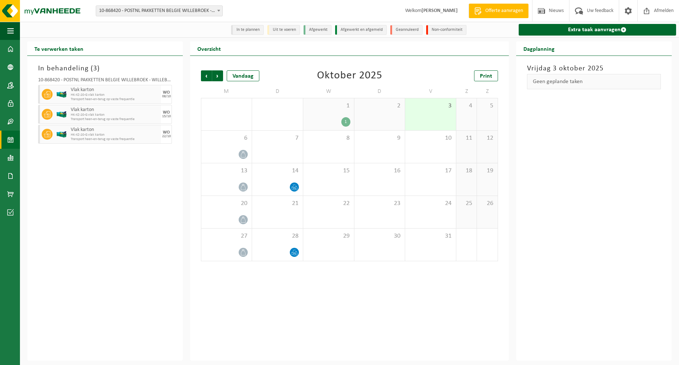 This screenshot has width=679, height=365. I want to click on span: 13, so click(226, 171).